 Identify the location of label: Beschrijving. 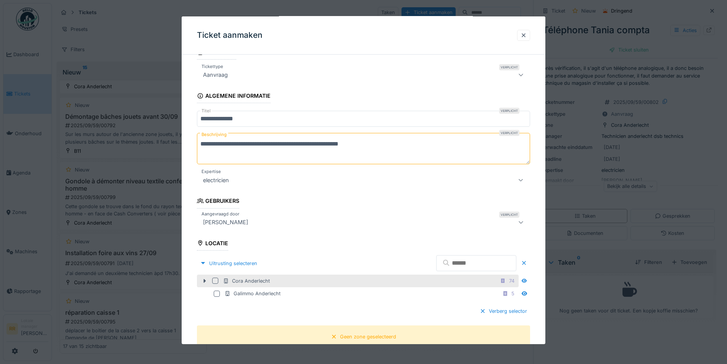
(214, 134).